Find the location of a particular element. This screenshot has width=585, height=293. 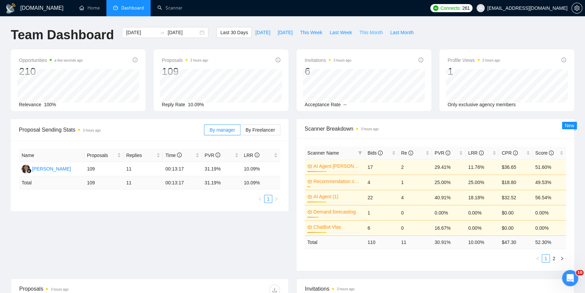

span: Score is located at coordinates (545, 153).